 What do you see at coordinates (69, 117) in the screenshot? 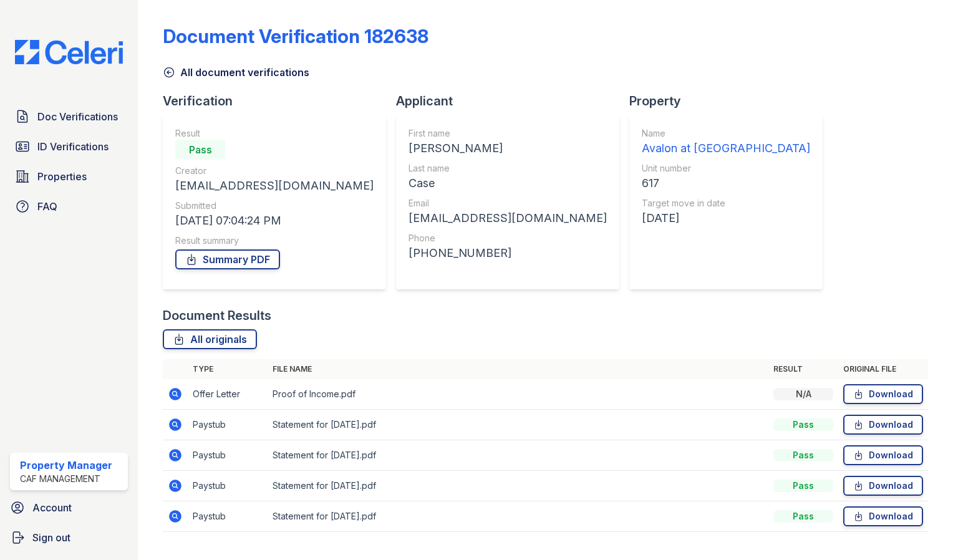
I see `a: Doc Verifications` at bounding box center [69, 117].